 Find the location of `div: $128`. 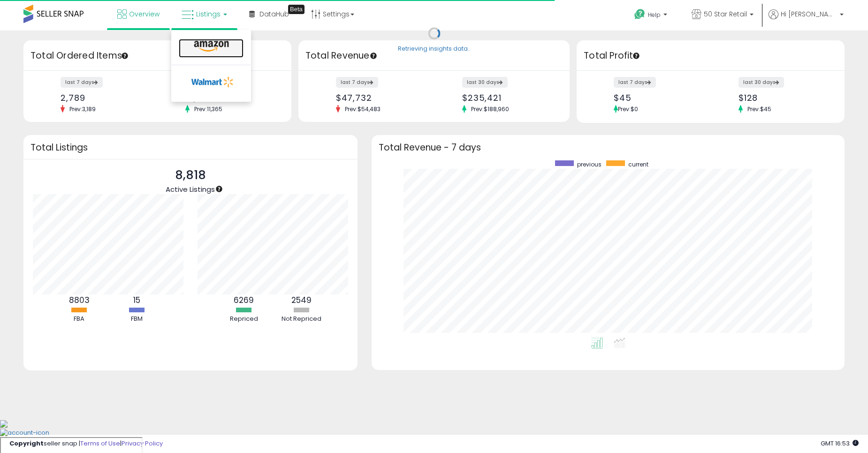

div: $128 is located at coordinates (783, 97).